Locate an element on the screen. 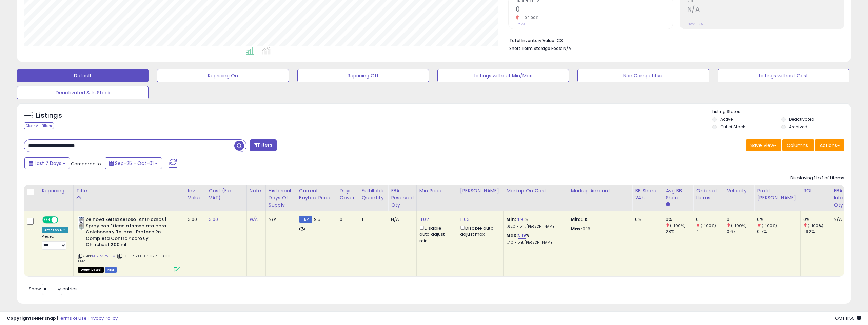 This screenshot has height=325, width=868. div: Clear All Filters is located at coordinates (38, 126).